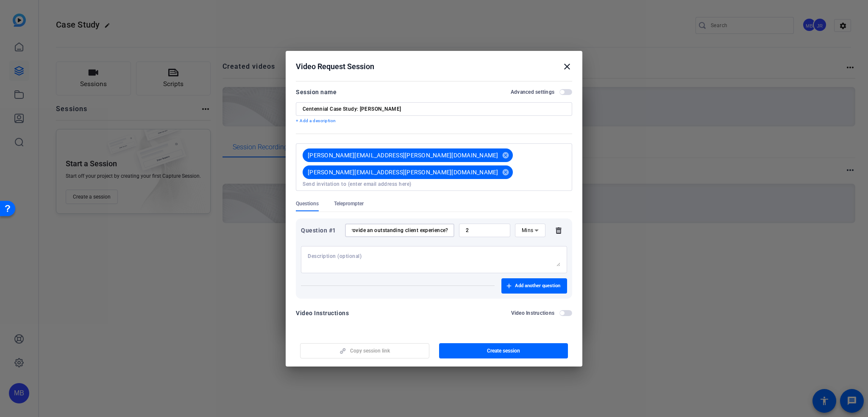 The image size is (868, 417). Describe the element at coordinates (349, 204) in the screenshot. I see `span: Teleprompter` at that location.